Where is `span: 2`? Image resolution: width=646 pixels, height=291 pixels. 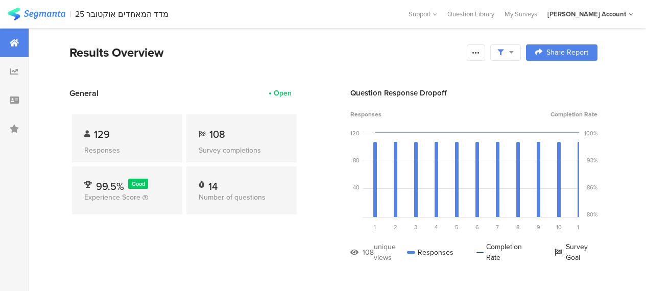 span: 2 is located at coordinates (395, 227).